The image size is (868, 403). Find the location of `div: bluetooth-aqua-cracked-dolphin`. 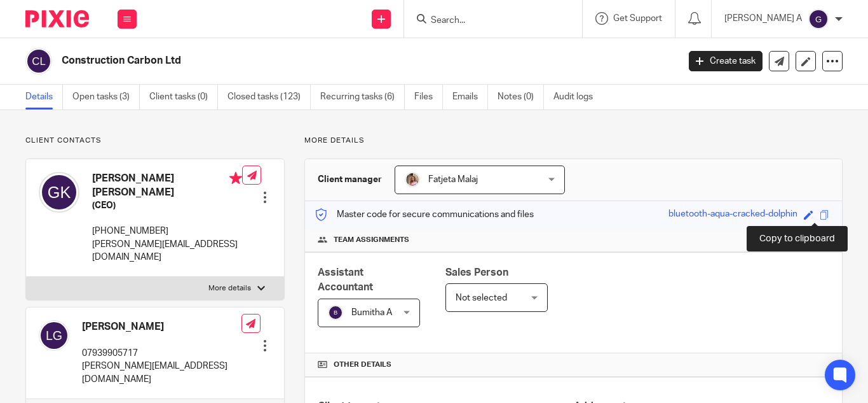

div: bluetooth-aqua-cracked-dolphin is located at coordinates (733, 214).